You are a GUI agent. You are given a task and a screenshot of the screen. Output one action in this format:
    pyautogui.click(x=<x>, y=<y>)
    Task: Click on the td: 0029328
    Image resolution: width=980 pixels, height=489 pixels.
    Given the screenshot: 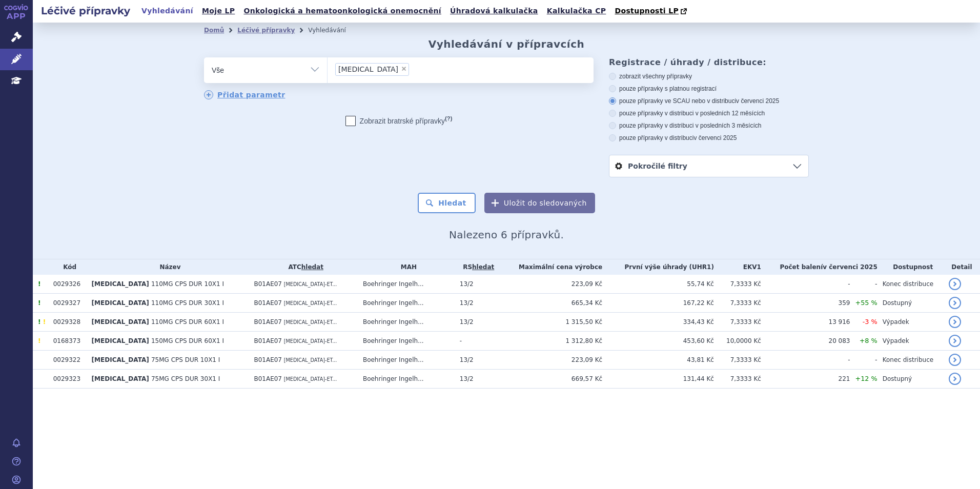 What is the action you would take?
    pyautogui.click(x=67, y=322)
    